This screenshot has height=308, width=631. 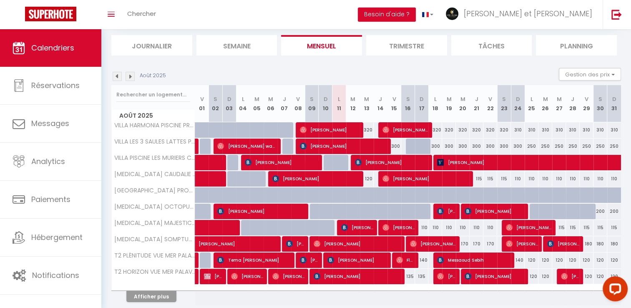 I want to click on th: 22, so click(x=490, y=103).